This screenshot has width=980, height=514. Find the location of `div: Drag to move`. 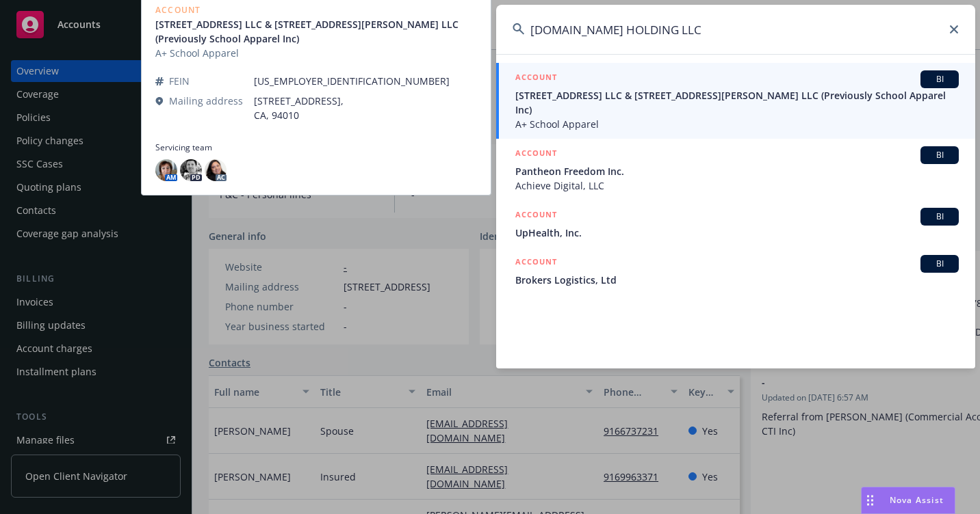

div: Drag to move is located at coordinates (870, 501).